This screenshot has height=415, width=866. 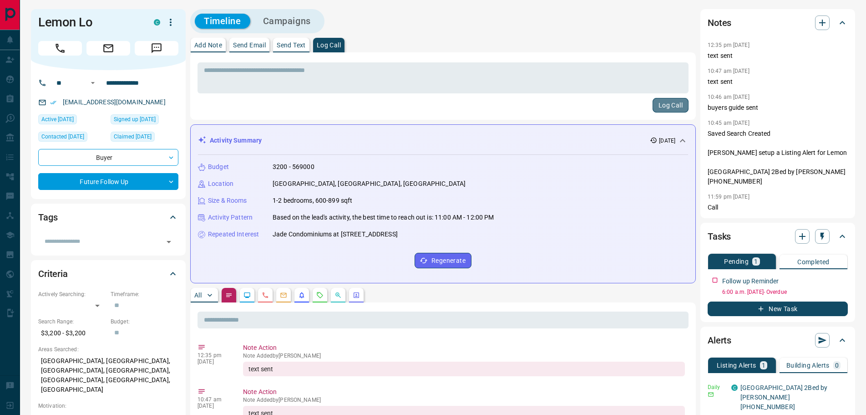 I want to click on svg: Lead Browsing Activity, so click(x=247, y=295).